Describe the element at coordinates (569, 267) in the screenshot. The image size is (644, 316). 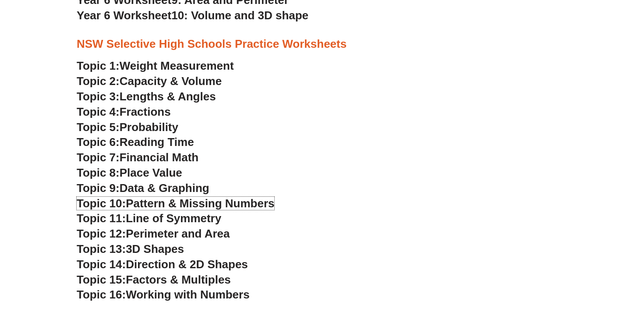
I see `div: Chat Widget` at that location.